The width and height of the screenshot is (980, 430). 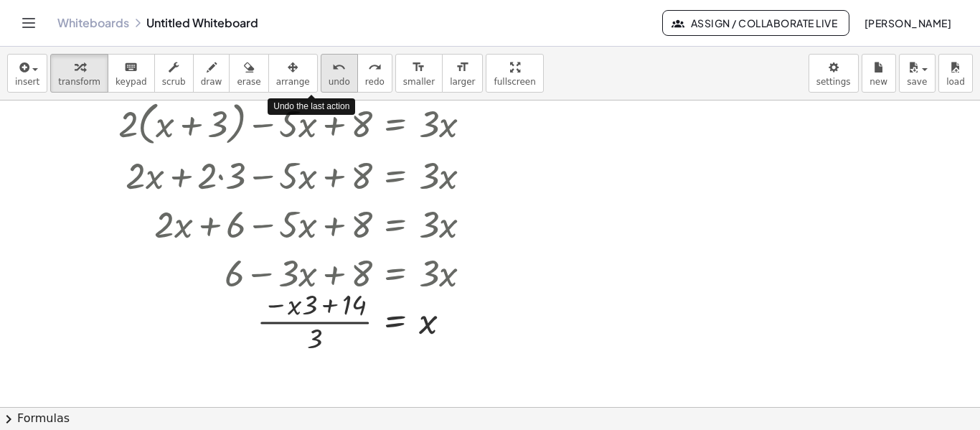 I want to click on span: smaller, so click(x=419, y=82).